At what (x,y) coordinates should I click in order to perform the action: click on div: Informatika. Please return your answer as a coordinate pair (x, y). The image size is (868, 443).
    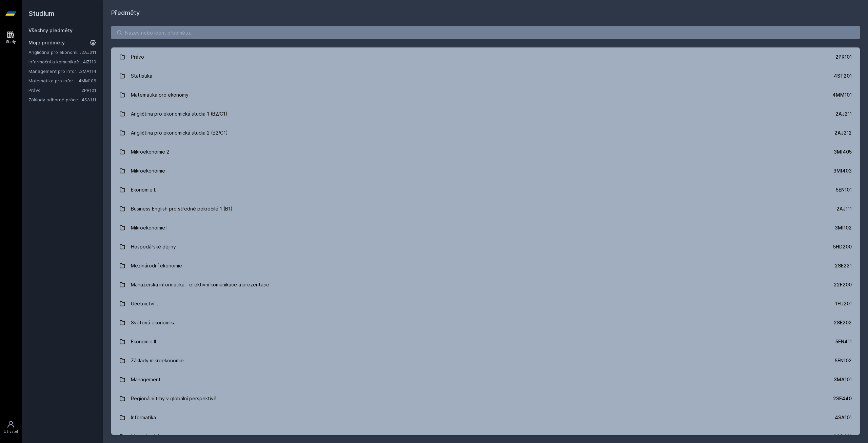
    Looking at the image, I should click on (143, 417).